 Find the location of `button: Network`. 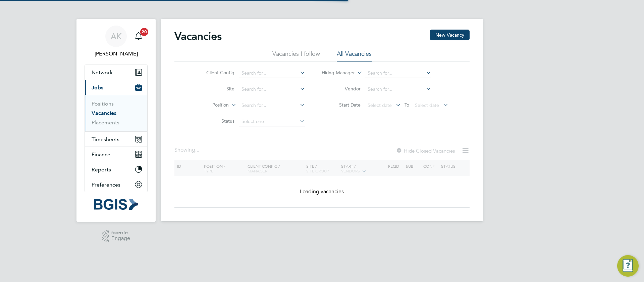

button: Network is located at coordinates (116, 72).